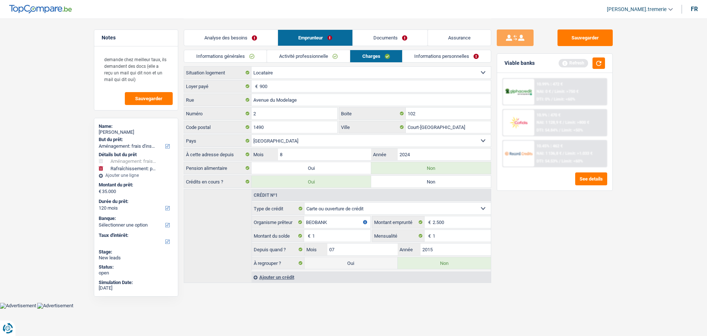 Image resolution: width=707 pixels, height=336 pixels. What do you see at coordinates (266, 195) in the screenshot?
I see `div: Crédit nº1` at bounding box center [266, 195].